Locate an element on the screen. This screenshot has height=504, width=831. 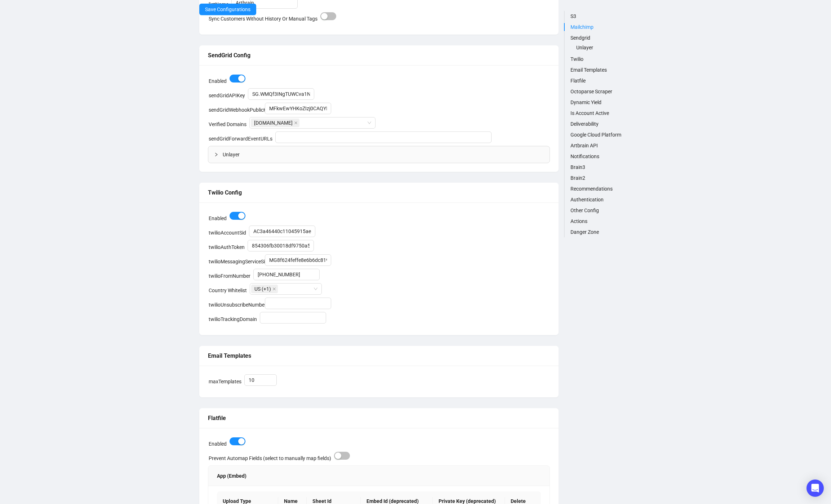
span: gottahaverockandroll.com is located at coordinates (275, 123).